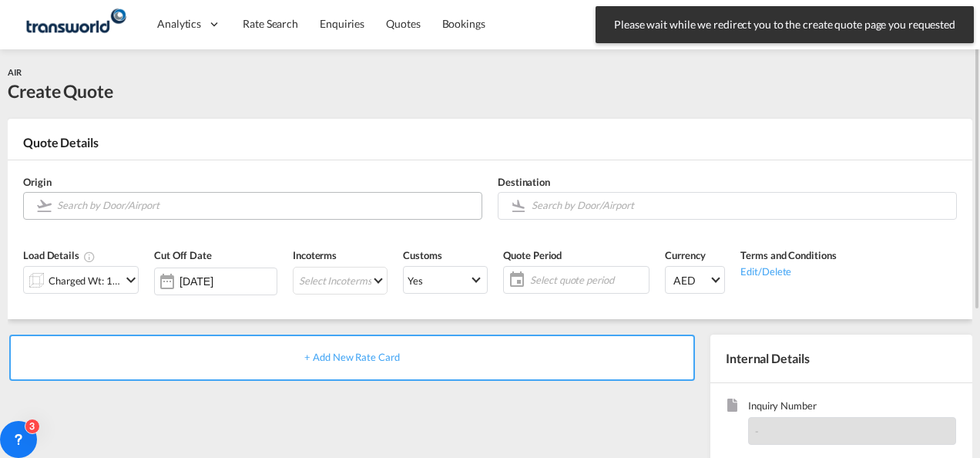 The image size is (980, 458). Describe the element at coordinates (788, 271) in the screenshot. I see `div: Edit/Delete` at that location.